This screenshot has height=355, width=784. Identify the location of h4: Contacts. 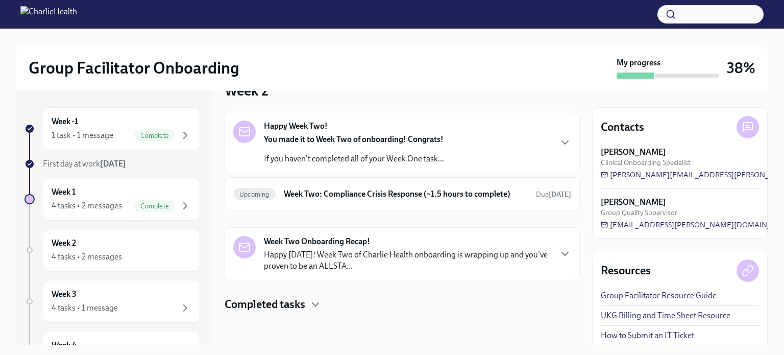
(622, 127).